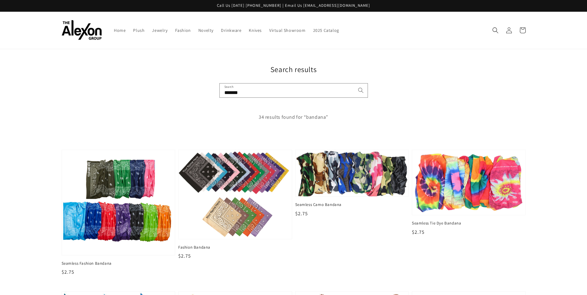  I want to click on a: Seamless Tie Dye Bandana Seamless Tie Dye Bandana $2.75, so click(469, 193).